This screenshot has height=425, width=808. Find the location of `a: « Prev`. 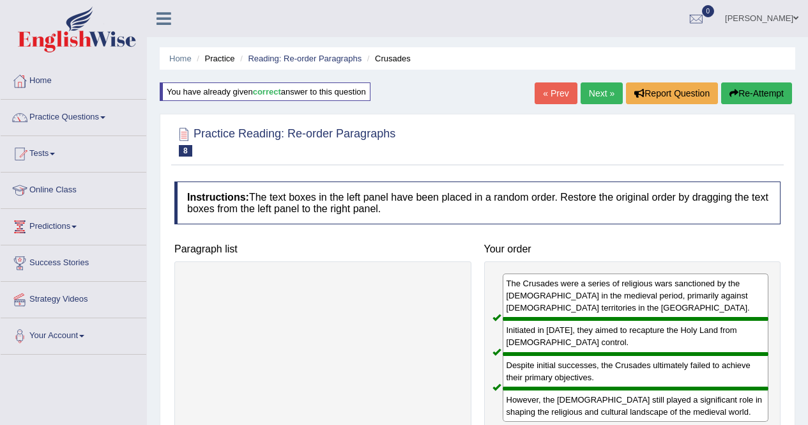

a: « Prev is located at coordinates (555, 93).